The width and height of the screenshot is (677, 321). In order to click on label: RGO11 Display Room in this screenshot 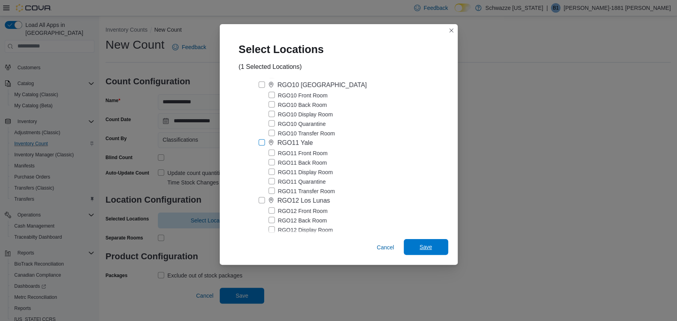, I will do `click(300, 172)`.